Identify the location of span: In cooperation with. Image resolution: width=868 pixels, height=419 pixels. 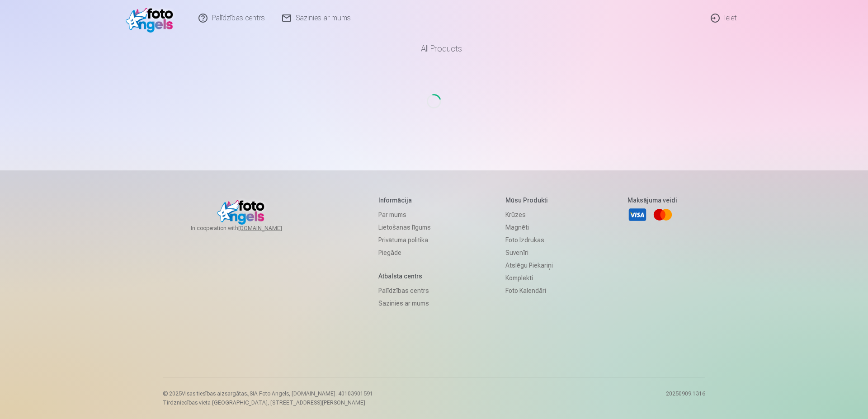
(247, 228).